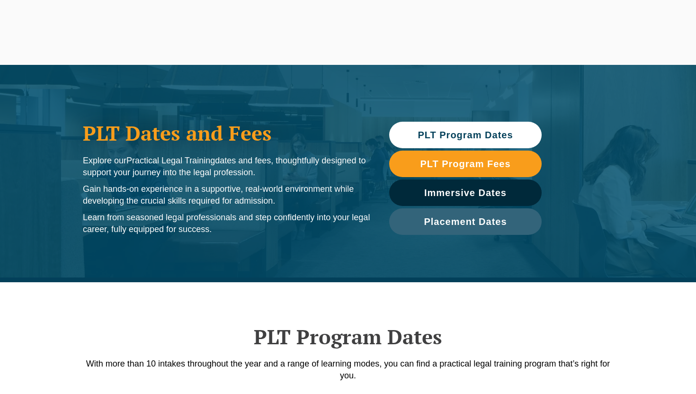 The height and width of the screenshot is (394, 696). What do you see at coordinates (466, 135) in the screenshot?
I see `a: PLT Program Dates` at bounding box center [466, 135].